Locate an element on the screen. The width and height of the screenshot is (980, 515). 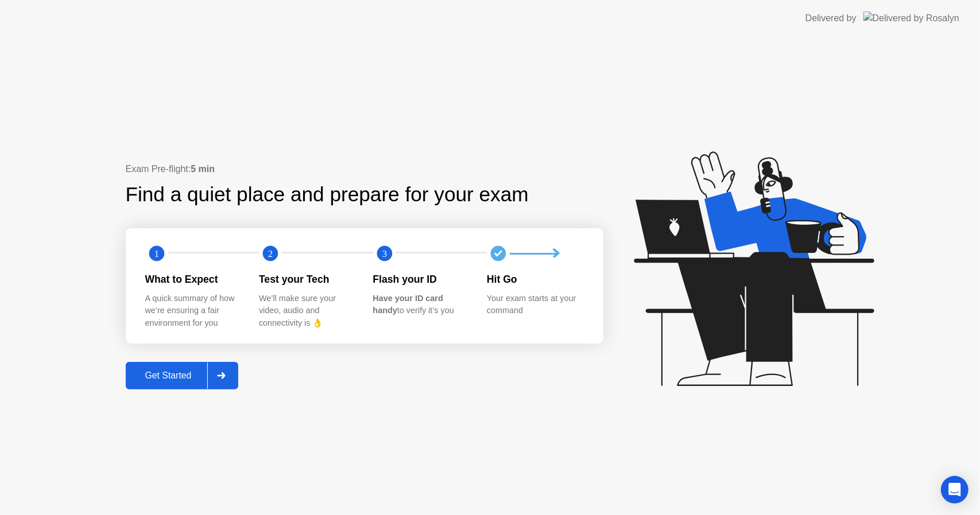
div: Test your Tech is located at coordinates (306, 279).